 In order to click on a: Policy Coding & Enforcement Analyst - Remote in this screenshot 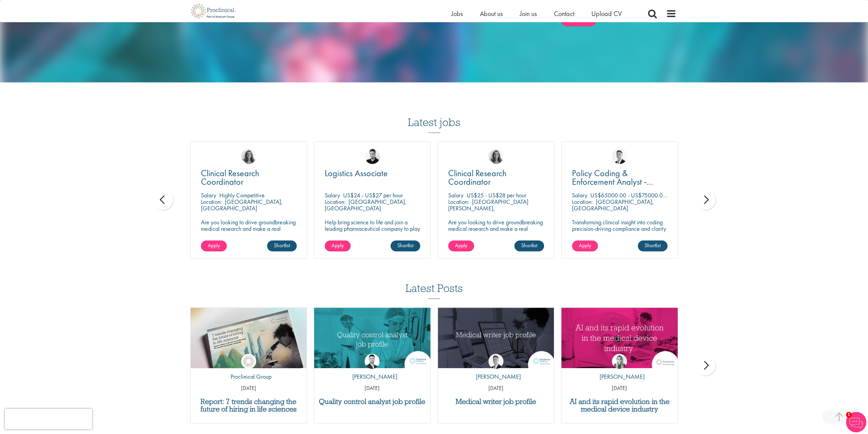, I will do `click(620, 177)`.